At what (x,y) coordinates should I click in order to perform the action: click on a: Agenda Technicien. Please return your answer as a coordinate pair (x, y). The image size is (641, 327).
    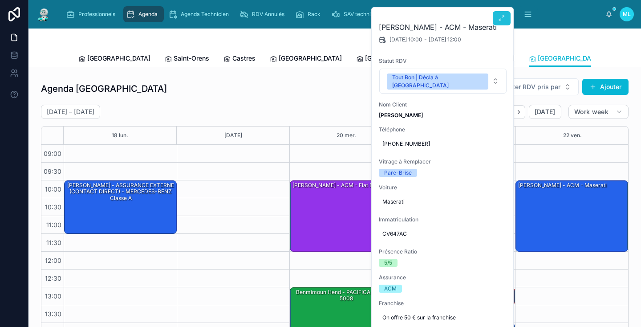
    Looking at the image, I should click on (200, 14).